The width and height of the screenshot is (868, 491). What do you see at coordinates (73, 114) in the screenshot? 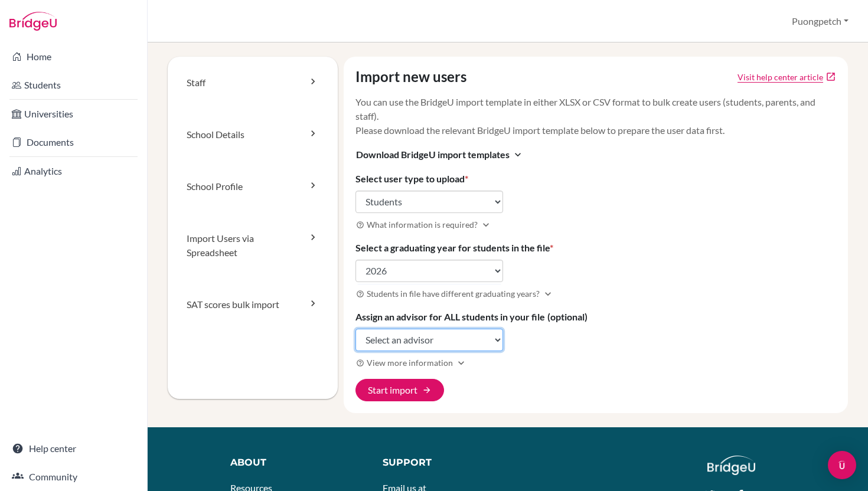
I see `a: Universities` at bounding box center [73, 114].